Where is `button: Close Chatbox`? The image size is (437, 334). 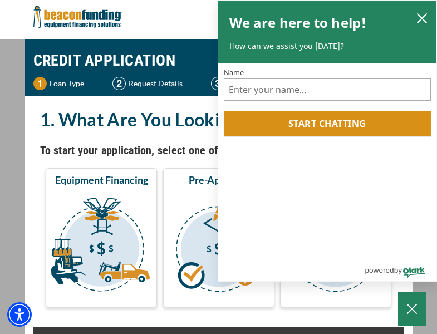 button: Close Chatbox is located at coordinates (412, 309).